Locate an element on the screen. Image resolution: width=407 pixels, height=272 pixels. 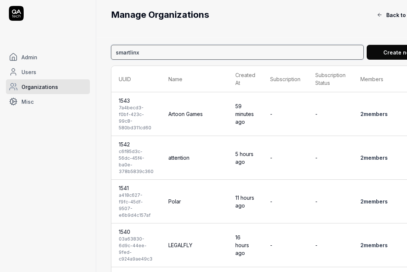
div: c6f85d3c-56dc-45f4-ba0e-378b5839c360 is located at coordinates (136, 161).